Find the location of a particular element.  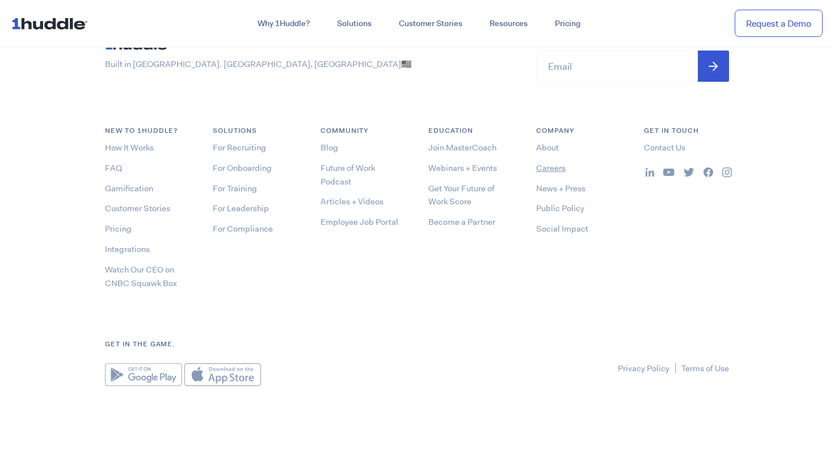

a: Why 1Huddle? is located at coordinates (284, 24).